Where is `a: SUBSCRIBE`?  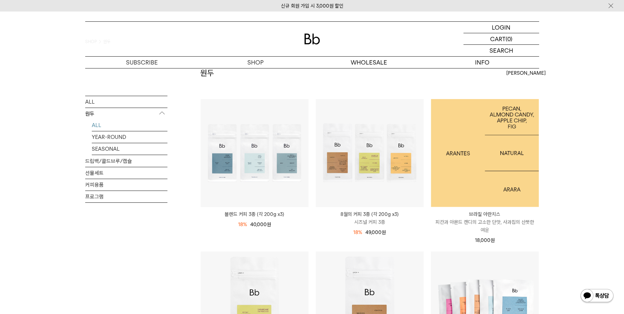
a: SUBSCRIBE is located at coordinates (142, 62).